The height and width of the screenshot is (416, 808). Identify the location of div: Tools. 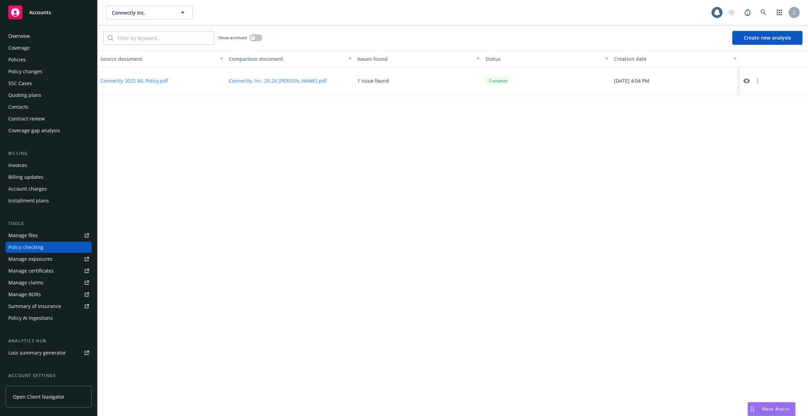
(49, 224).